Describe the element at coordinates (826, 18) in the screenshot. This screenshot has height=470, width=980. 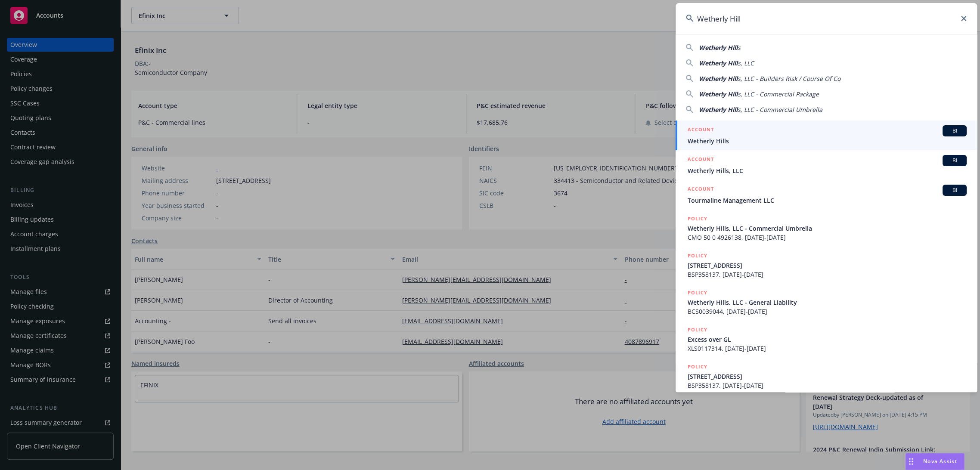
I see `input: Search...` at that location.